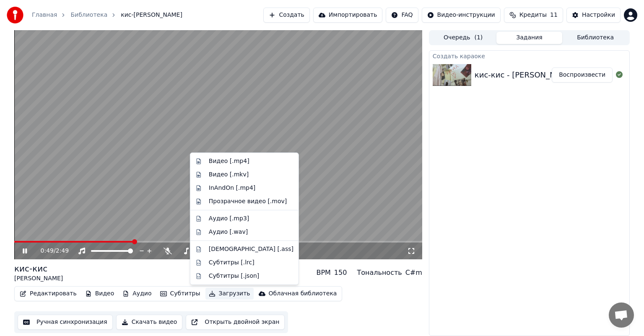  Describe the element at coordinates (231, 262) in the screenshot. I see `div: Субтитры [.lrc]` at that location.